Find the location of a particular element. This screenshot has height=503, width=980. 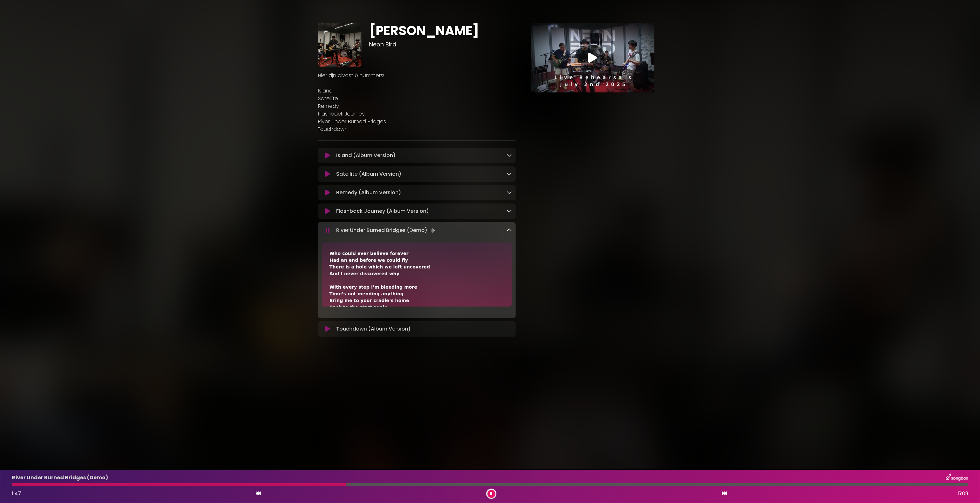

div: Who could ever believe forever Had an end before we could fly There is a hole which we left uncov... is located at coordinates (417, 361).